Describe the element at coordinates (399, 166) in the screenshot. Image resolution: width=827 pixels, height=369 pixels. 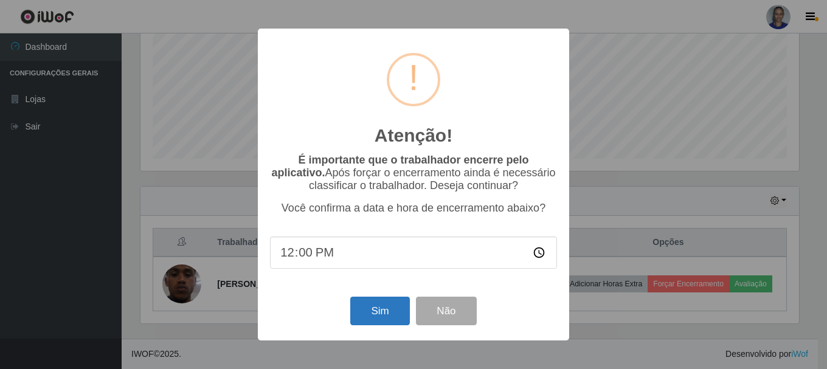
I see `b: É importante que o trabalhador encerre pelo aplicativo.` at that location.